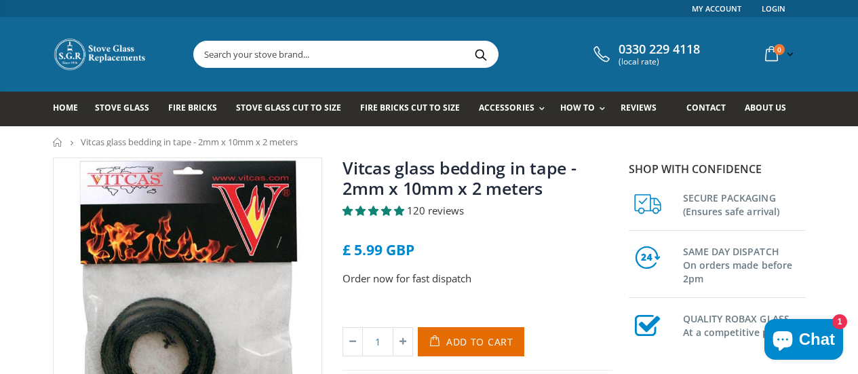 The image size is (858, 374). I want to click on a: Stove Glass, so click(127, 109).